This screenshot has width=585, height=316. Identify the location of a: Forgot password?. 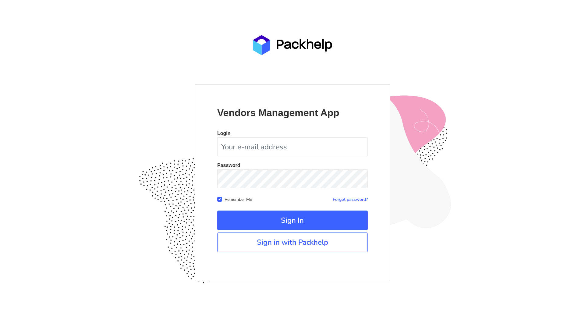
(350, 199).